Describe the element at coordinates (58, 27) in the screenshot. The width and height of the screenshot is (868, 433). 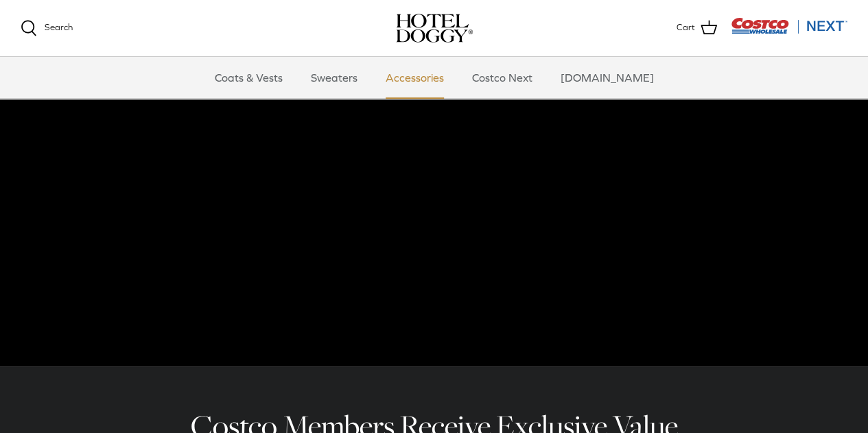
I see `span: Search` at that location.